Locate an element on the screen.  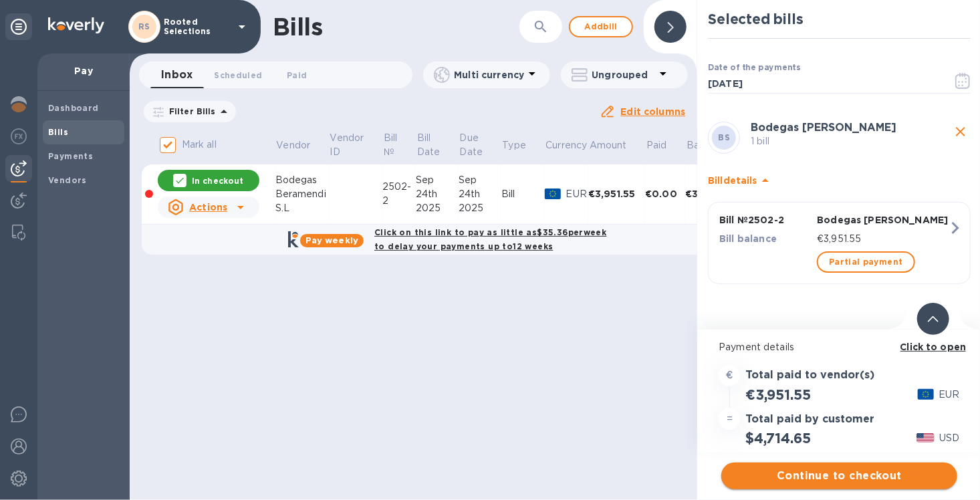
button: Partial payment is located at coordinates (866, 262).